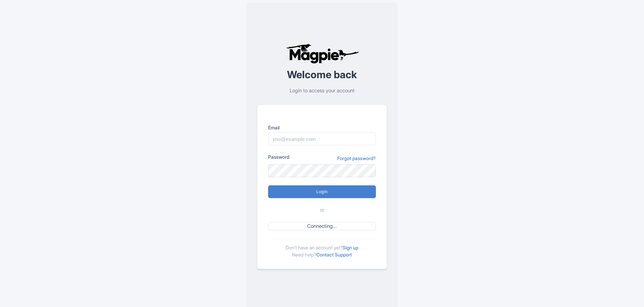 The width and height of the screenshot is (644, 307). What do you see at coordinates (357, 158) in the screenshot?
I see `a: Forgot password?` at bounding box center [357, 158].